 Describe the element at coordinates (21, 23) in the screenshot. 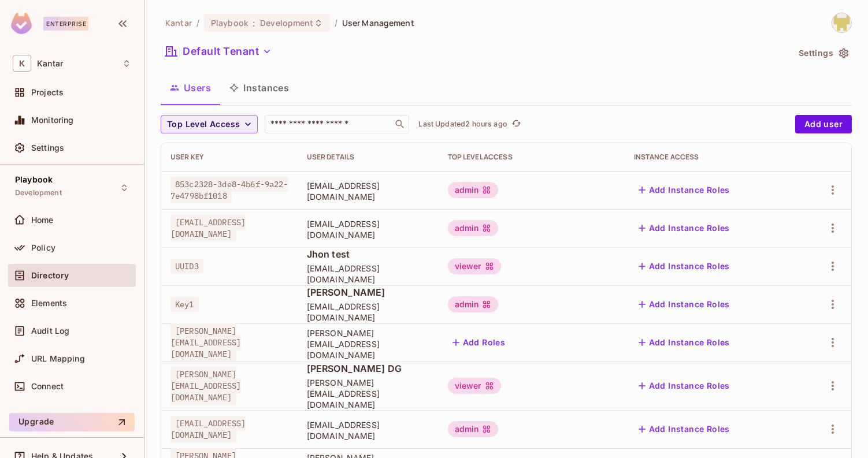

I see `img: SReyMgAAAABJRU5ErkJggg==` at that location.